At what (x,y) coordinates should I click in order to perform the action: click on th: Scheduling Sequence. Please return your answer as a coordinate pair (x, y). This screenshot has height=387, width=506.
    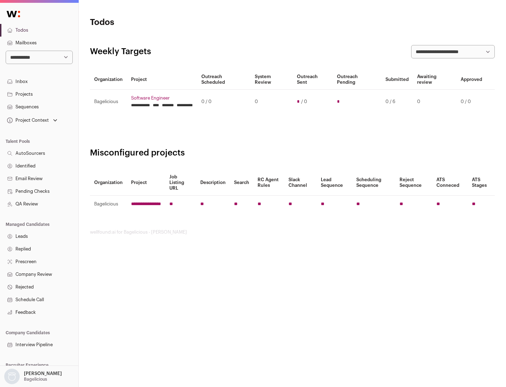
    Looking at the image, I should click on (374, 182).